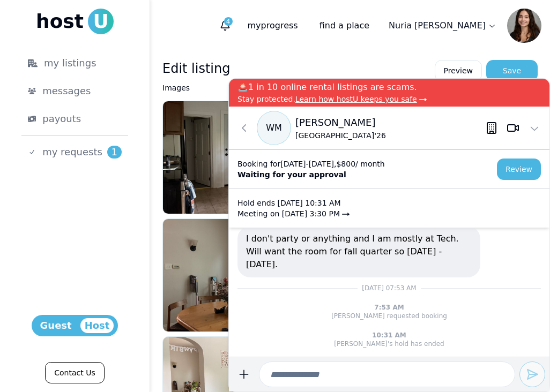 This screenshot has height=392, width=550. Describe the element at coordinates (356, 99) in the screenshot. I see `span: Learn how hostU keeps you safe` at that location.